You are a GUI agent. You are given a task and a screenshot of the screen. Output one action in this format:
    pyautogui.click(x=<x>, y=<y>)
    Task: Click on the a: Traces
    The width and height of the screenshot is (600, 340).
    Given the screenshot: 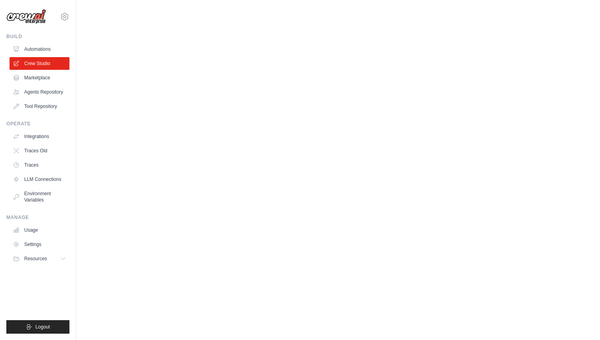 What is the action you would take?
    pyautogui.click(x=39, y=165)
    